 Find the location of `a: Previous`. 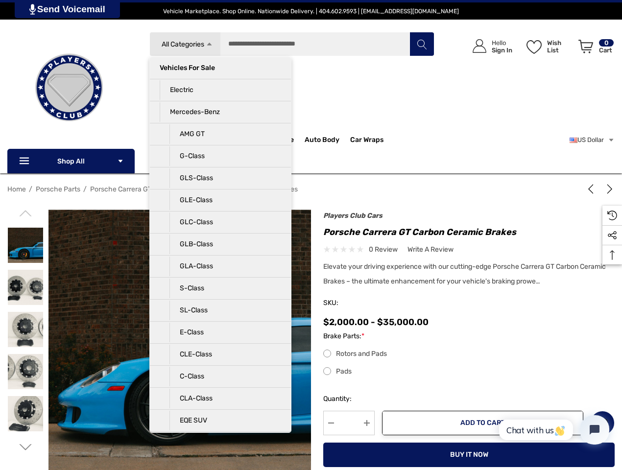

a: Previous is located at coordinates (593, 189).